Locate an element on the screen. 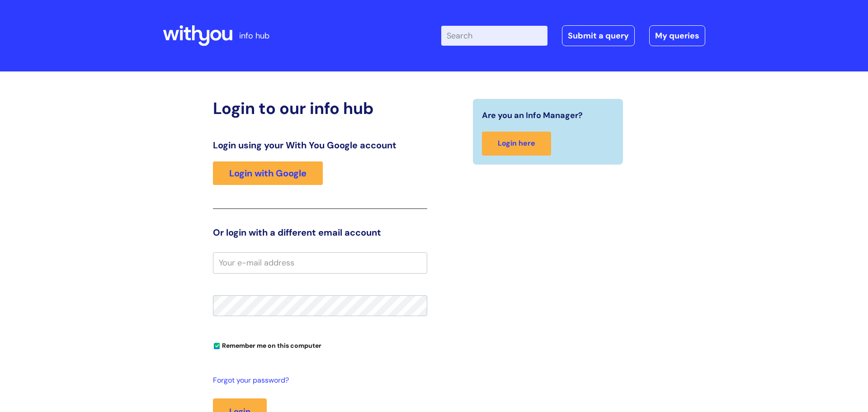  a: Login with Google is located at coordinates (268, 173).